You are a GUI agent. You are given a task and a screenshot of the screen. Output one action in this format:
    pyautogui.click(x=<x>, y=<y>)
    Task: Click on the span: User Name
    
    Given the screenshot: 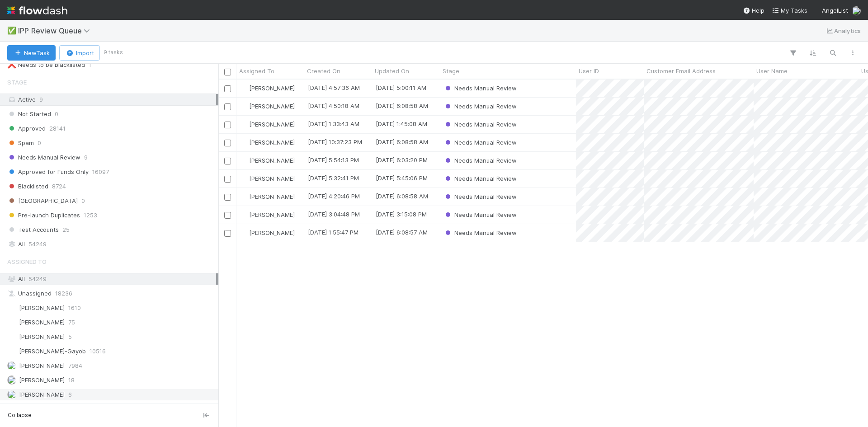 What is the action you would take?
    pyautogui.click(x=772, y=71)
    